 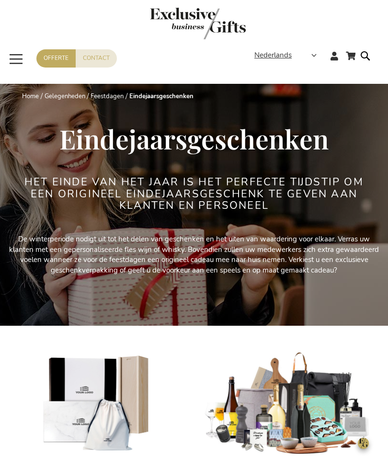 What do you see at coordinates (194, 255) in the screenshot?
I see `p: De winterperiode nodigt uit tot het delen van geschenken en het uiten van waardering voor elkaar....` at bounding box center [194, 255].